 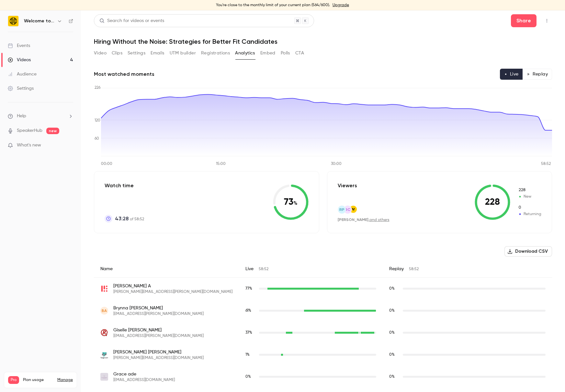 What do you see at coordinates (124, 74) in the screenshot?
I see `h2: Most watched moments` at bounding box center [124, 74].